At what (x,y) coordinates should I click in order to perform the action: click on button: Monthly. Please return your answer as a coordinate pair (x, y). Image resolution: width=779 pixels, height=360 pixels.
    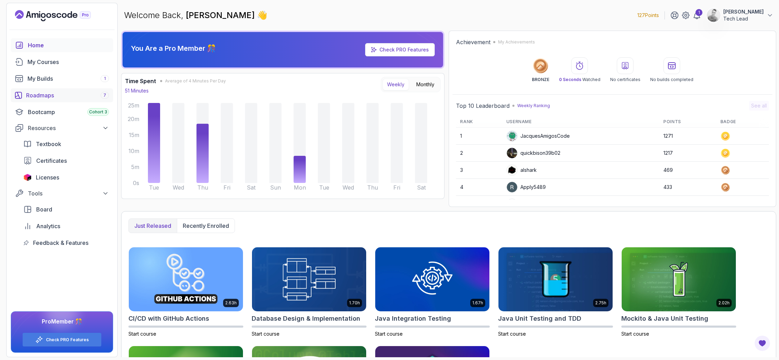
    Looking at the image, I should click on (426, 85).